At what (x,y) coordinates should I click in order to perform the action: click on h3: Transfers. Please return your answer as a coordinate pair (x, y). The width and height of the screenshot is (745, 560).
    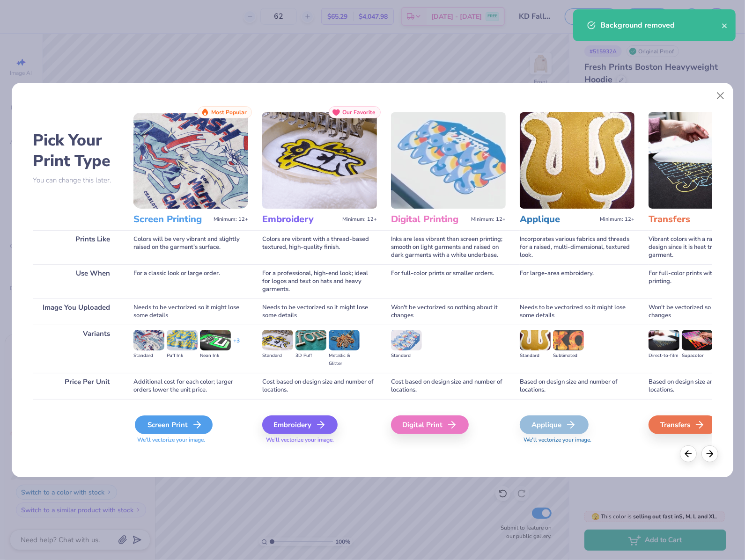
    Looking at the image, I should click on (686, 220).